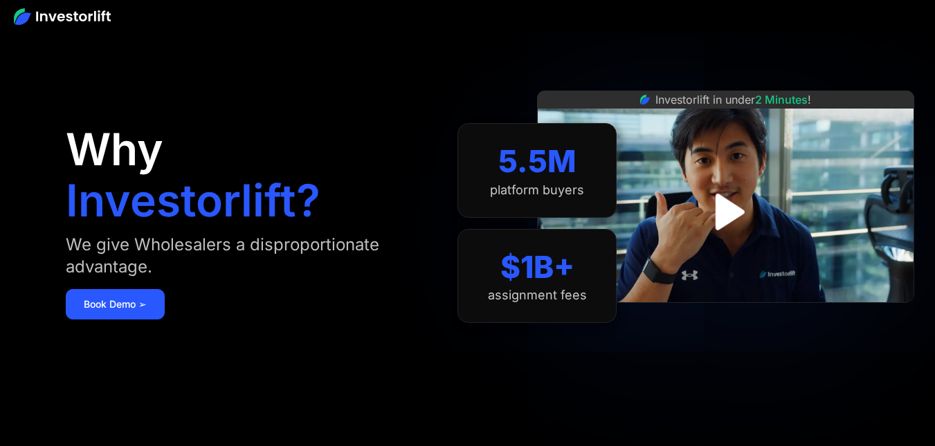  What do you see at coordinates (537, 296) in the screenshot?
I see `div: assignment fees` at bounding box center [537, 296].